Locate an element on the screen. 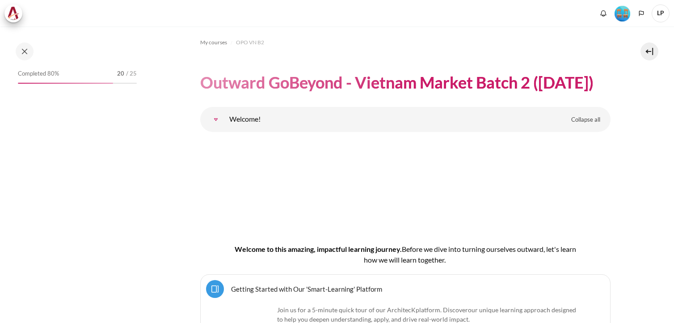  a: Collapse all is located at coordinates (585, 120).